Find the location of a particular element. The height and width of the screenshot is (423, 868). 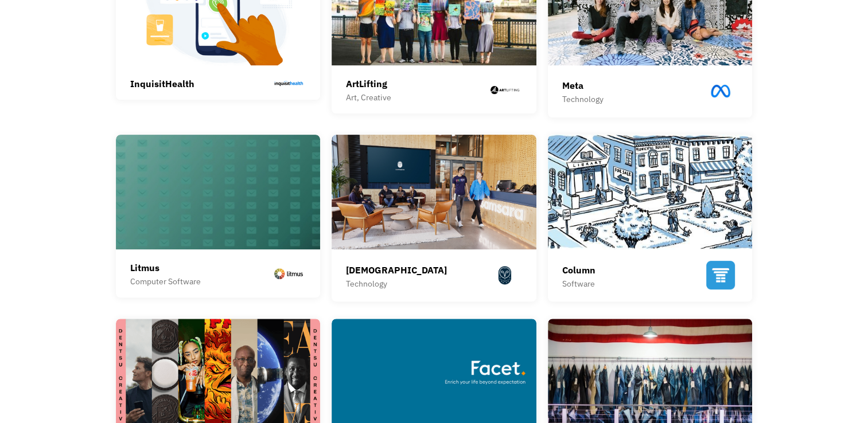

div: Software is located at coordinates (579, 284).